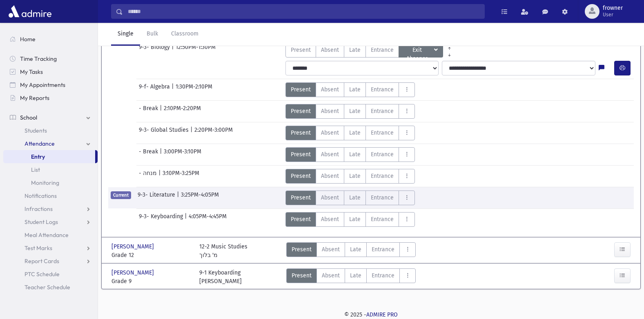 The image size is (644, 319). What do you see at coordinates (49, 157) in the screenshot?
I see `a: Entry` at bounding box center [49, 157].